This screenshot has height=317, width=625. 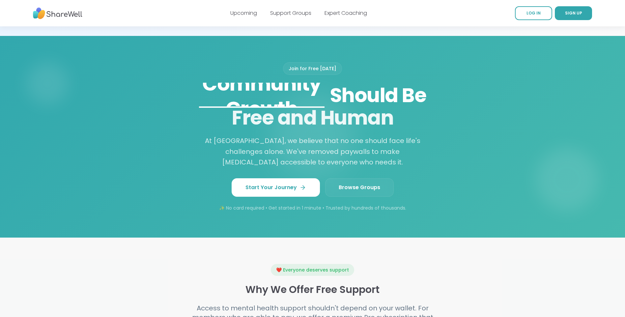 What do you see at coordinates (276, 187) in the screenshot?
I see `a: Start Your Journey` at bounding box center [276, 187].